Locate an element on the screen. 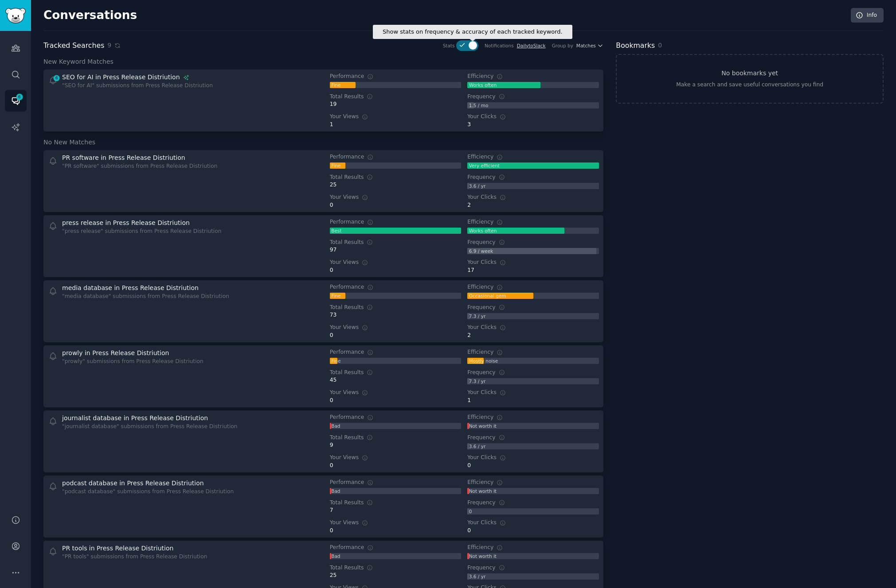 This screenshot has width=896, height=588. div: 7 is located at coordinates (395, 511).